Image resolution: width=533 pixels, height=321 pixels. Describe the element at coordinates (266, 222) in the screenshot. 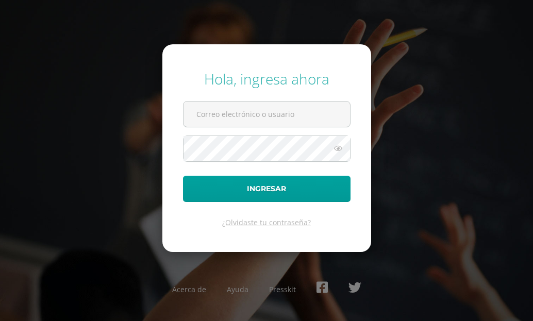

I see `a: ¿Olvidaste tu contraseña?` at that location.